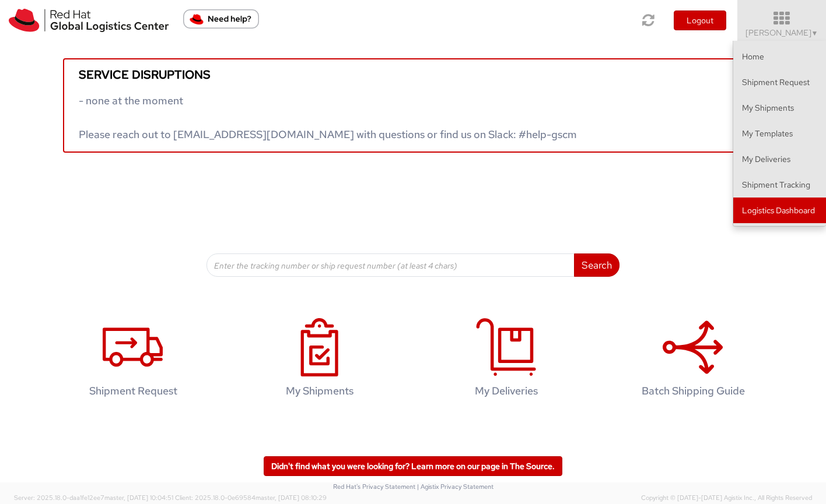 The image size is (826, 504). Describe the element at coordinates (413, 74) in the screenshot. I see `h5: Service disruptions` at that location.